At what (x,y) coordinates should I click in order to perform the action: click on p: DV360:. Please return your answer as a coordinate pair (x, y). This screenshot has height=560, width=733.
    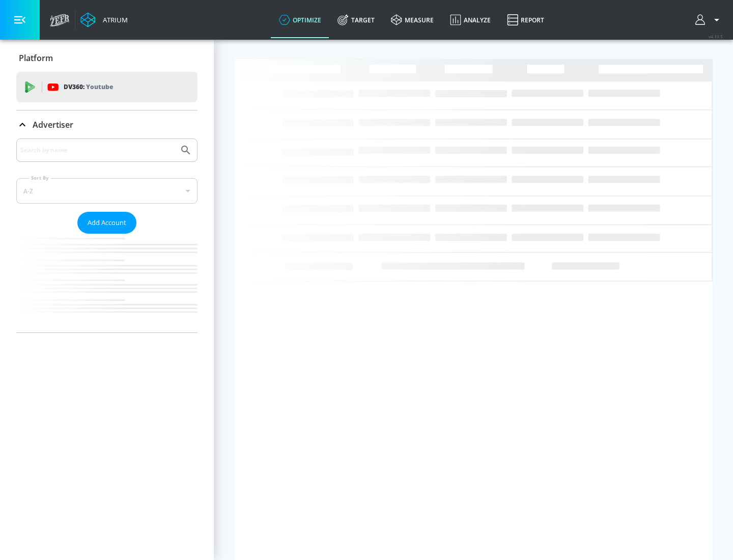
    Looking at the image, I should click on (88, 87).